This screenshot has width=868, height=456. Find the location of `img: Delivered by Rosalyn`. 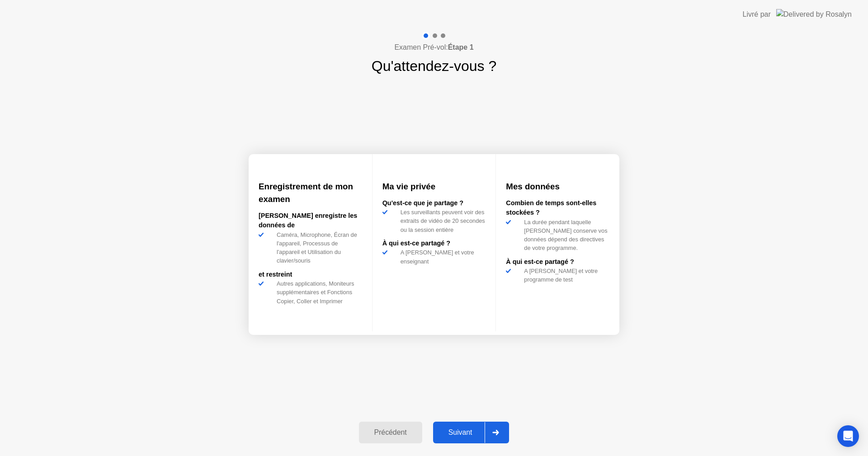

img: Delivered by Rosalyn is located at coordinates (814, 14).